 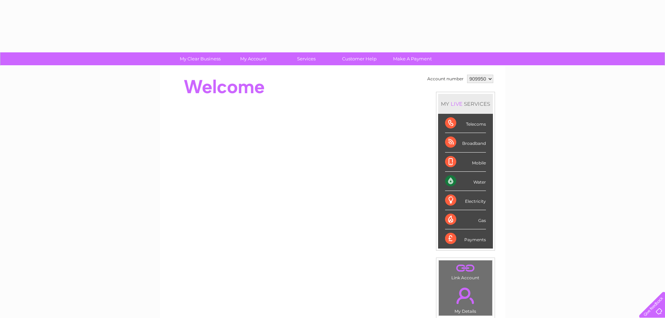 What do you see at coordinates (465, 219) in the screenshot?
I see `div: Gas` at bounding box center [465, 219].